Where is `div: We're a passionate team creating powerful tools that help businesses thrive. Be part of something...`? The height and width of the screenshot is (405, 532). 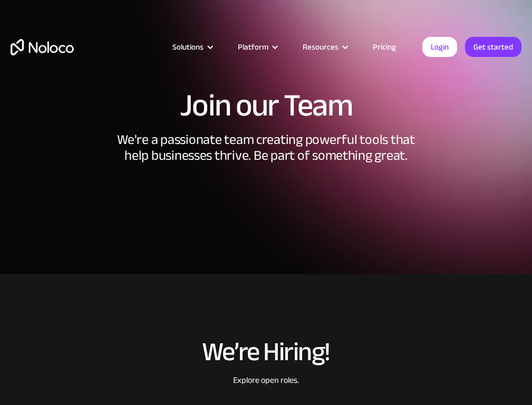 div: We're a passionate team creating powerful tools that help businesses thrive. Be part of something... is located at coordinates (266, 161).